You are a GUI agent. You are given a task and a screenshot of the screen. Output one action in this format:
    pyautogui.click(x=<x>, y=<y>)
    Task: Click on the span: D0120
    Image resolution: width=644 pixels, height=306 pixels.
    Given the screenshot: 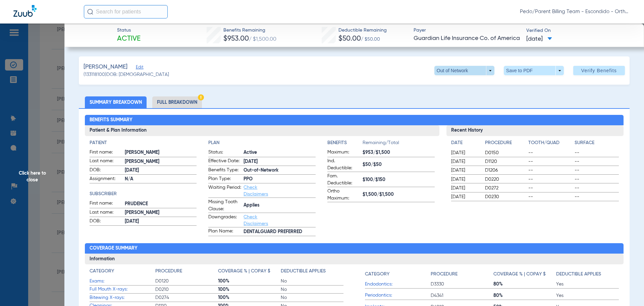 What is the action you would take?
    pyautogui.click(x=186, y=281)
    